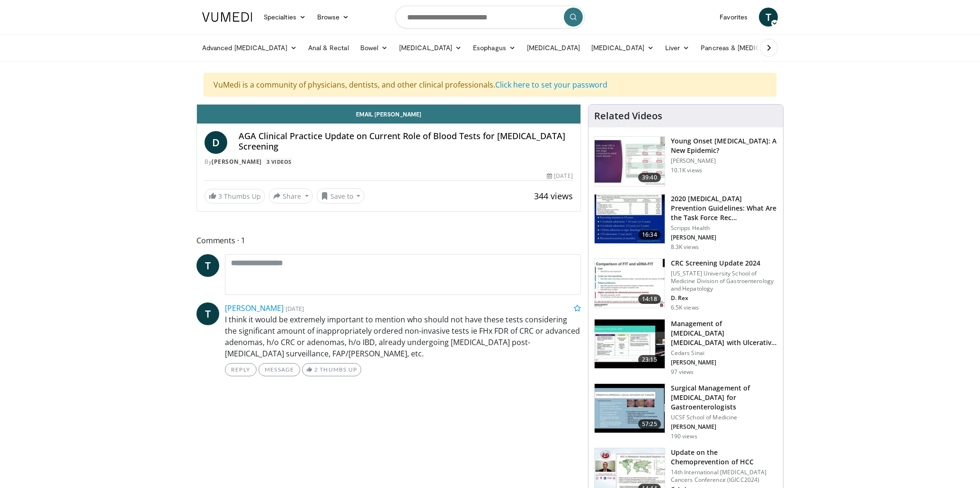  Describe the element at coordinates (630, 219) in the screenshot. I see `img: 1ac37fbe-7b52-4c81-8c6c-a0dd688d0102.150x105_q85_crop-smart_upscale.jpg` at that location.